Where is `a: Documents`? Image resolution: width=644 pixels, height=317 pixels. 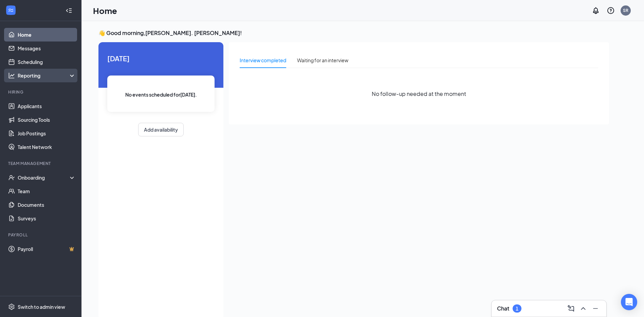
a: Documents is located at coordinates (47, 205).